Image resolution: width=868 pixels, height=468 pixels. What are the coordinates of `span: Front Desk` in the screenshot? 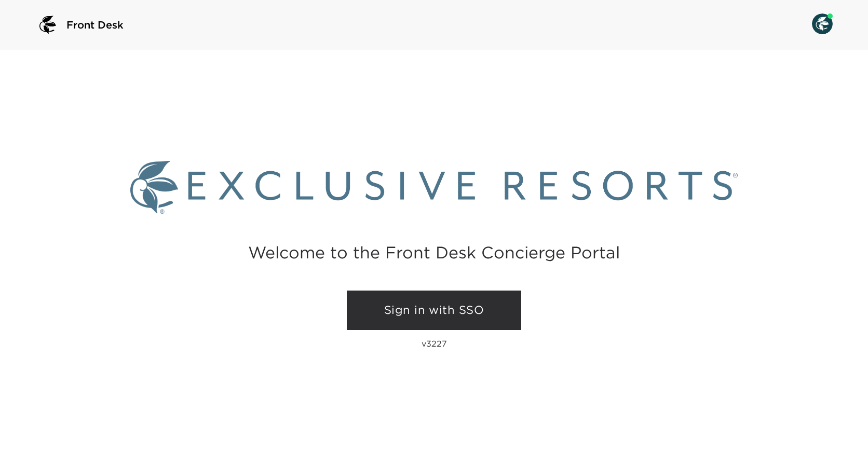 It's located at (95, 25).